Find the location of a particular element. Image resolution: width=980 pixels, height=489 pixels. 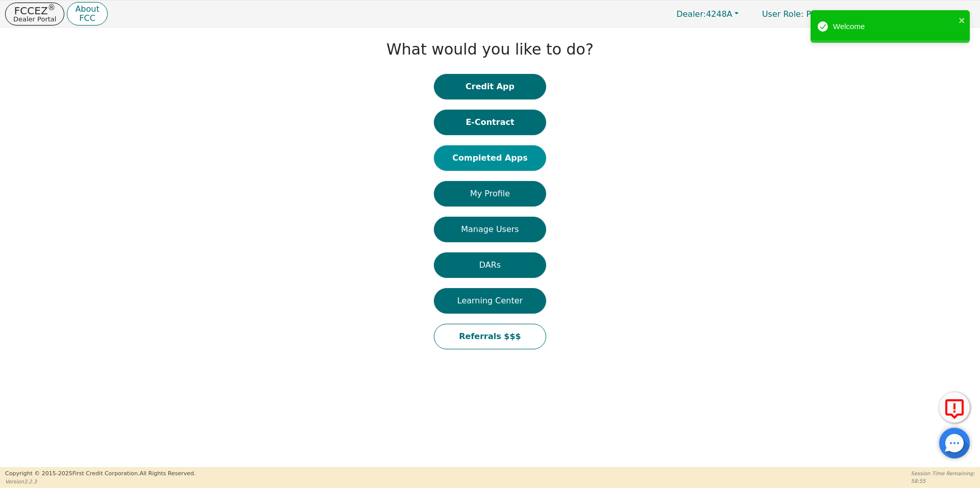

p: Copyright © 2015- 2025 First Credit Corporation. is located at coordinates (100, 474).